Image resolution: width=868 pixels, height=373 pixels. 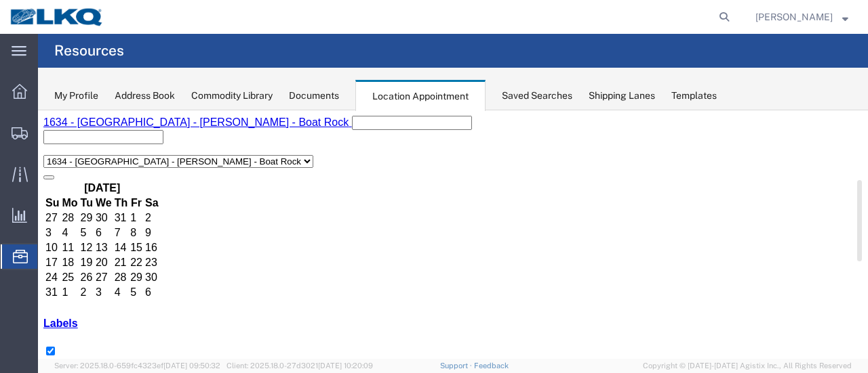 I want to click on td: 22, so click(x=98, y=153).